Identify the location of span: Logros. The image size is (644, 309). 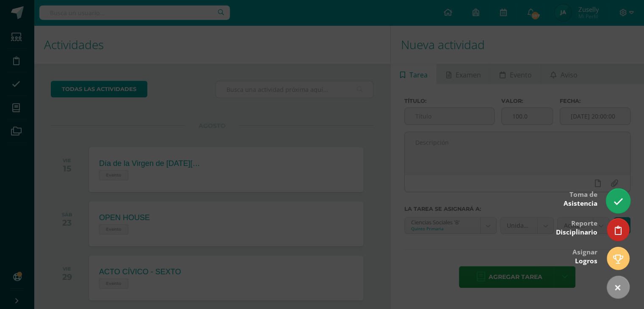
(586, 261).